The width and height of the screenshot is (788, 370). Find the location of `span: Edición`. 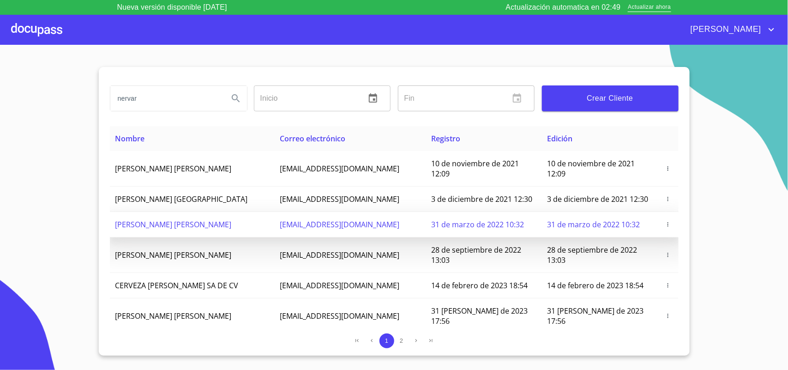

span: Edición is located at coordinates (560, 139).